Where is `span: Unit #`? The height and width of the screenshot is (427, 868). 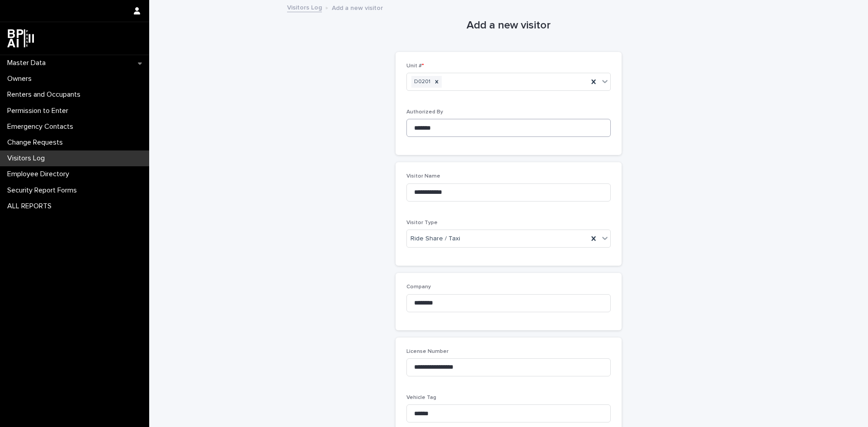
span: Unit # is located at coordinates (415, 66).